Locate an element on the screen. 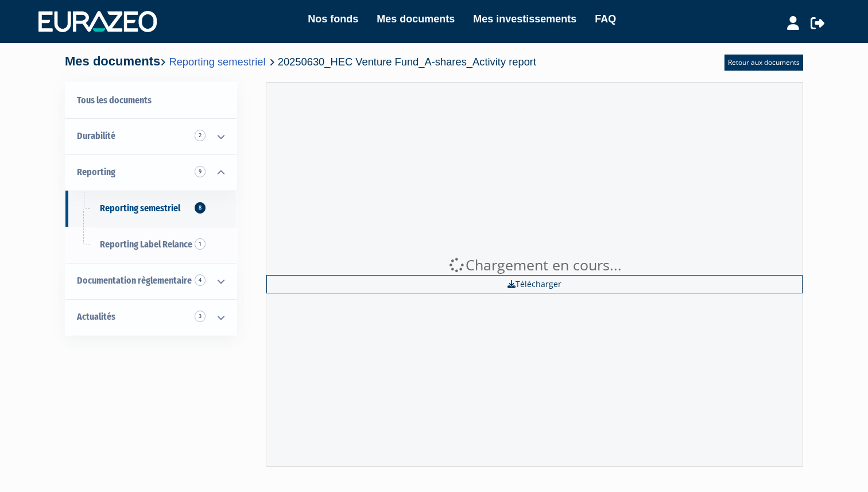  span: 20250630_HEC Venture Fund_A-shares_Activity report is located at coordinates (407, 62).